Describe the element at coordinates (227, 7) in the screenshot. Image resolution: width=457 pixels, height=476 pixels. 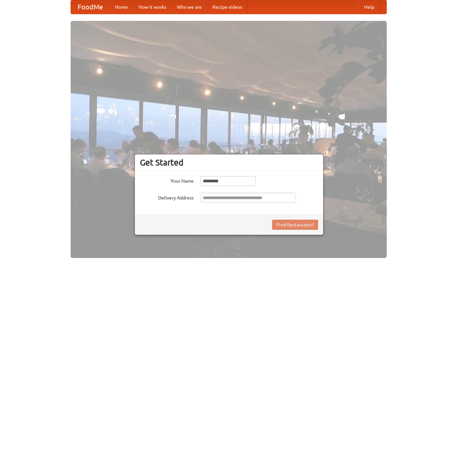
I see `a: Recipe videos` at that location.